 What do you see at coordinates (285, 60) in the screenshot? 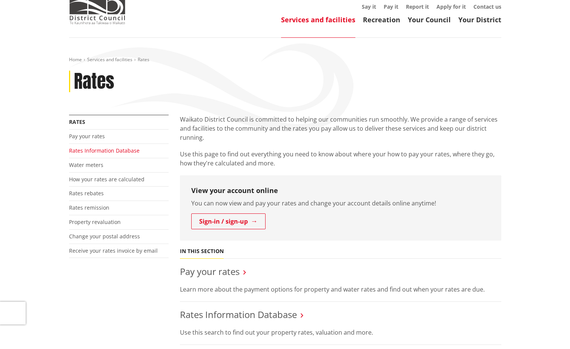
I see `nav: breadcrumb` at bounding box center [285, 60].